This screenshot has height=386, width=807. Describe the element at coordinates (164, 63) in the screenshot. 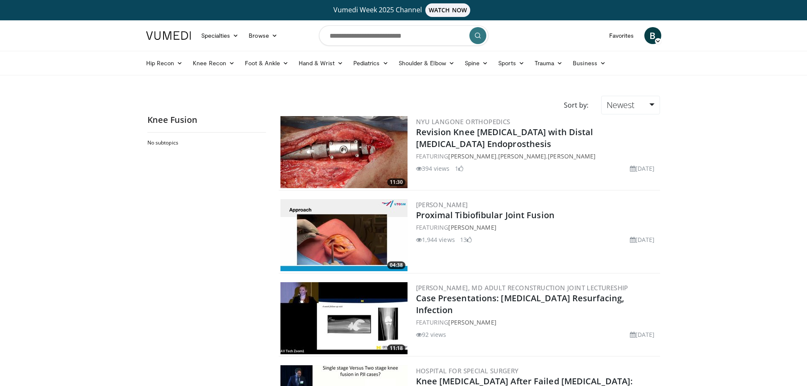

I see `a: Hip Recon` at that location.